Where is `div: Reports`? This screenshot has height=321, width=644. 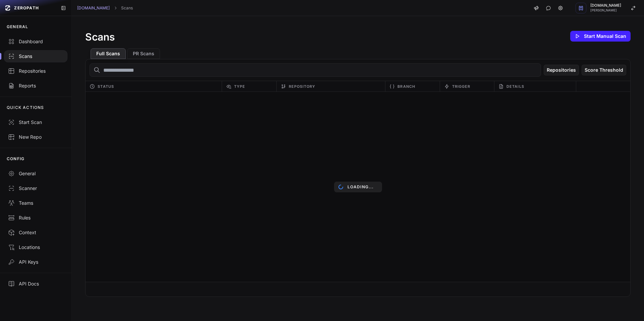 div: Reports is located at coordinates (36, 86).